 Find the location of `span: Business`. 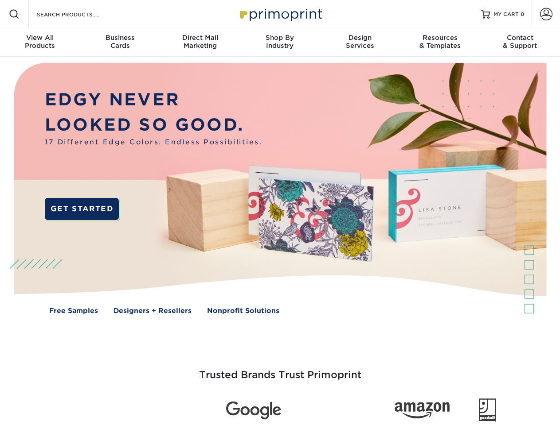

span: Business is located at coordinates (120, 38).